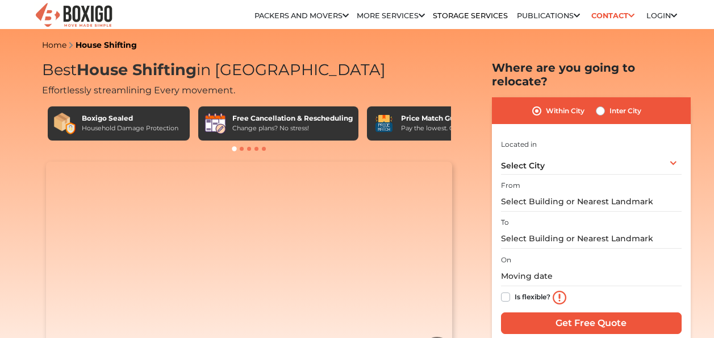 The width and height of the screenshot is (714, 338). Describe the element at coordinates (662, 15) in the screenshot. I see `a: Login` at that location.